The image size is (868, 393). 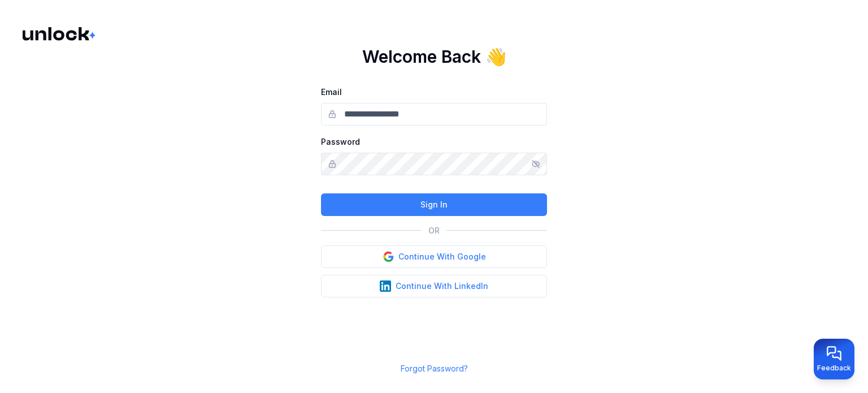 What do you see at coordinates (434, 368) in the screenshot?
I see `a: Forgot Password?` at bounding box center [434, 368].